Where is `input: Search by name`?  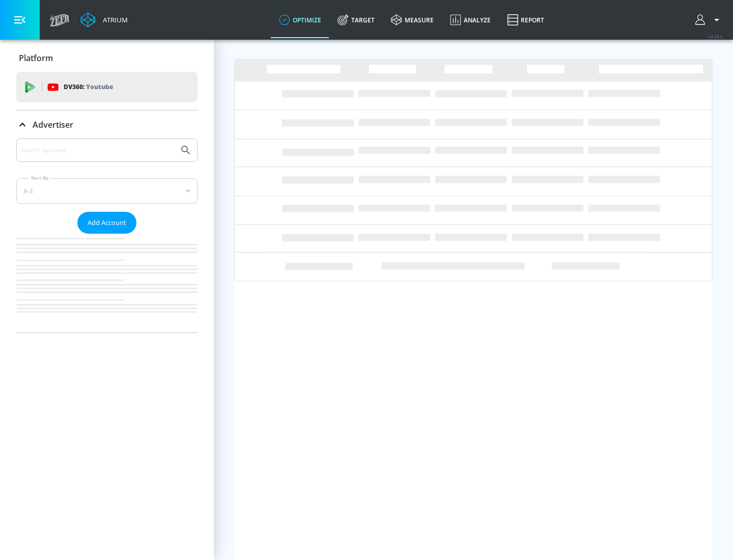
input: Search by name is located at coordinates (97, 150).